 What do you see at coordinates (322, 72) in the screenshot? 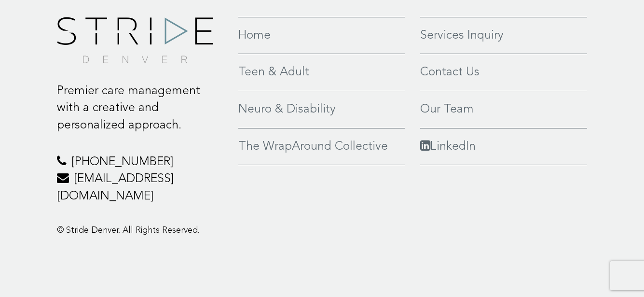
I see `a: Teen & Adult` at bounding box center [322, 72].